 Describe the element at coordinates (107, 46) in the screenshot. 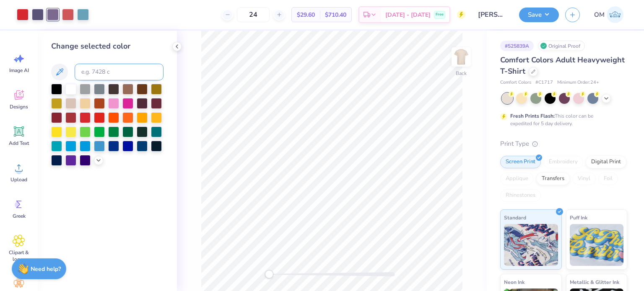

I see `div: Change selected color` at that location.